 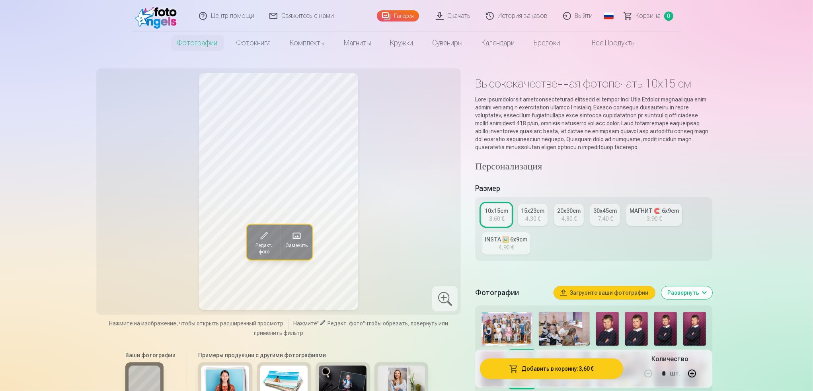 I want to click on a: 10x15cm3,60 €, so click(x=496, y=215).